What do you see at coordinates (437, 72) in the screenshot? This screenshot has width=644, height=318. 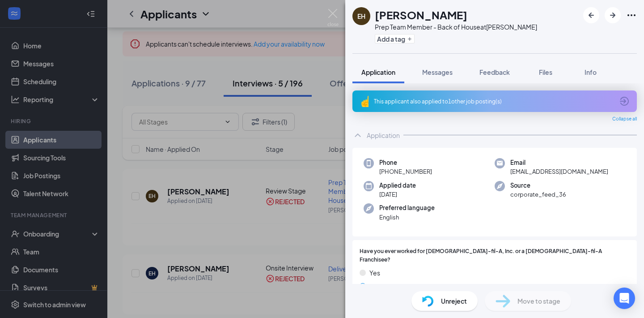 I see `span: Messages` at bounding box center [437, 72].